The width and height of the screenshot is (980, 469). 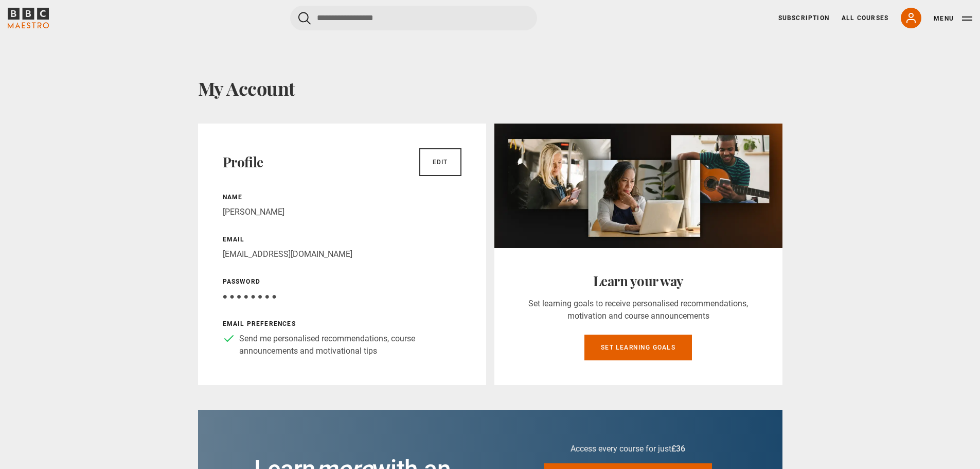 What do you see at coordinates (351, 345) in the screenshot?
I see `p: Send me personalised recommendations, course announcements and motivational tips` at bounding box center [351, 345].